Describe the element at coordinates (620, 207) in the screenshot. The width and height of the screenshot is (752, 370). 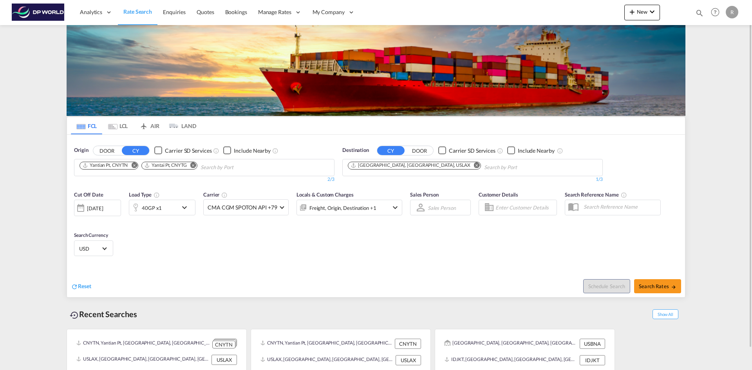
I see `input: Search Reference Name` at that location.